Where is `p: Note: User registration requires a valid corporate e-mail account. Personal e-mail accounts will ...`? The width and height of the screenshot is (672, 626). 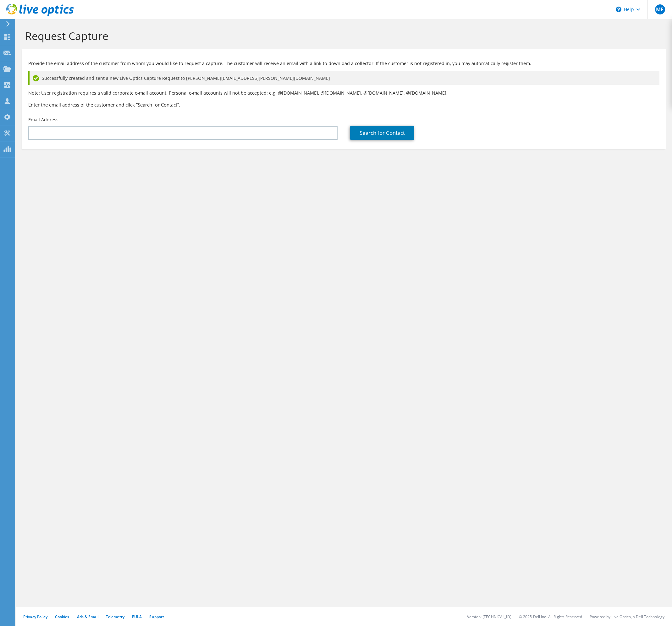
p: Note: User registration requires a valid corporate e-mail account. Personal e-mail accounts will ... is located at coordinates (344, 93).